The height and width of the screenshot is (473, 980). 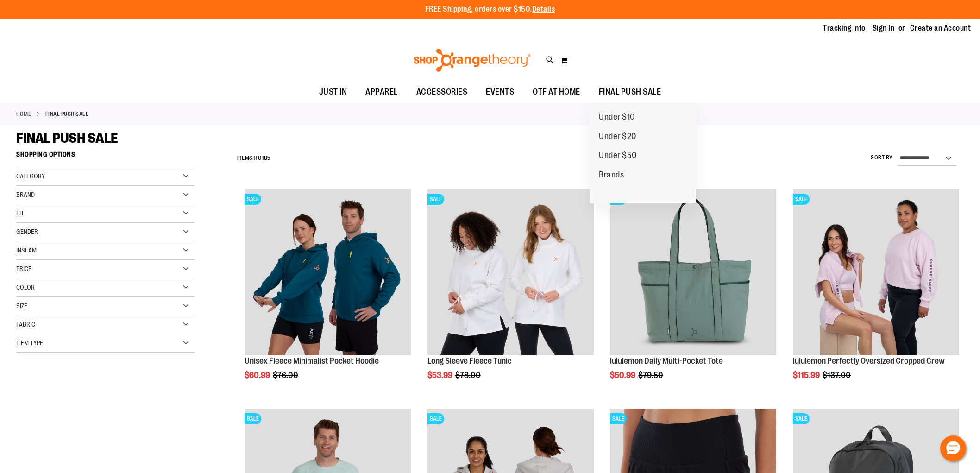 What do you see at coordinates (23, 113) in the screenshot?
I see `a: Home` at bounding box center [23, 113].